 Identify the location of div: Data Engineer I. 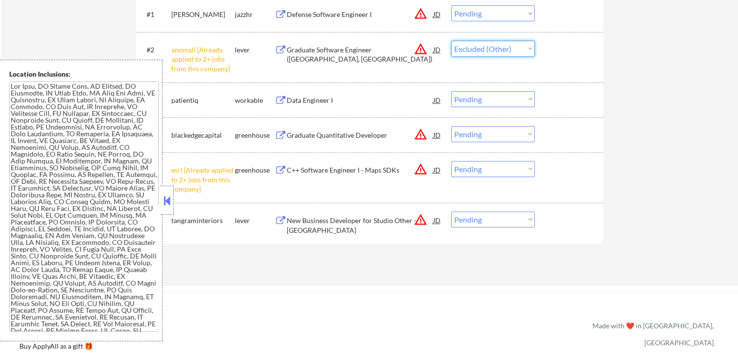
(360, 100).